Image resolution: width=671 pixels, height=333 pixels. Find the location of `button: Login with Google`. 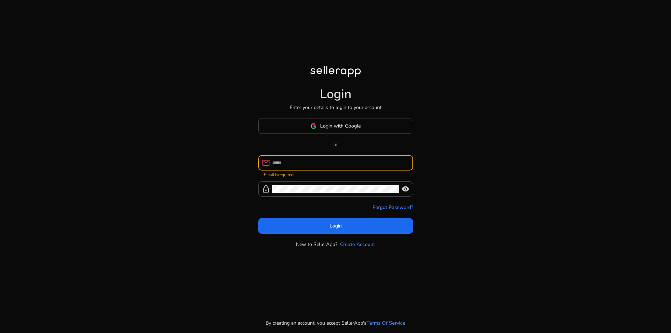

button: Login with Google is located at coordinates (335, 126).